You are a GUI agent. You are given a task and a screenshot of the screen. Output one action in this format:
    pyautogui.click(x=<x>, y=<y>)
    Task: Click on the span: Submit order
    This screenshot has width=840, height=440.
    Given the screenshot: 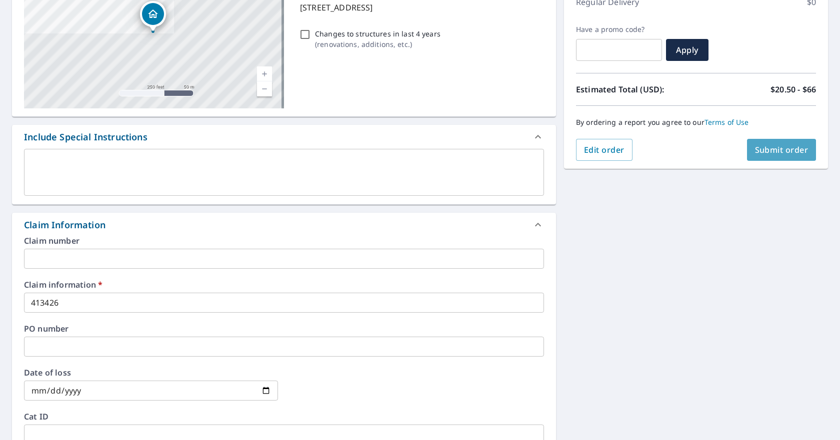 What is the action you would take?
    pyautogui.click(x=781, y=150)
    